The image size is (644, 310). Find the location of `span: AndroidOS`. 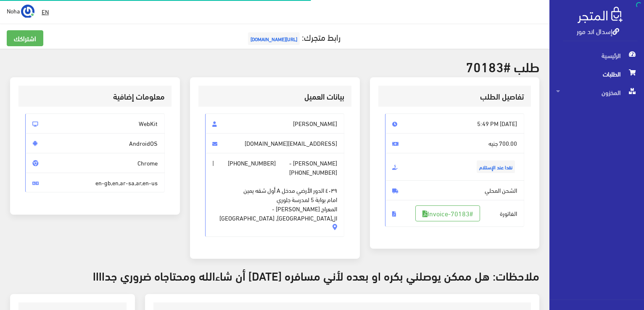

span: AndroidOS is located at coordinates (95, 143).